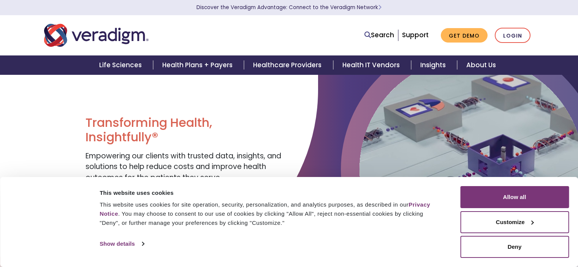  I want to click on span: Empowering our clients with trusted data, insights, and solutions to help reduce costs and improv..., so click(183, 167).